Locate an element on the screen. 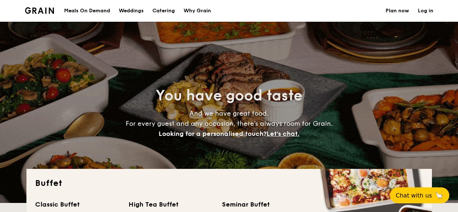  h2: Buffet is located at coordinates (229, 183).